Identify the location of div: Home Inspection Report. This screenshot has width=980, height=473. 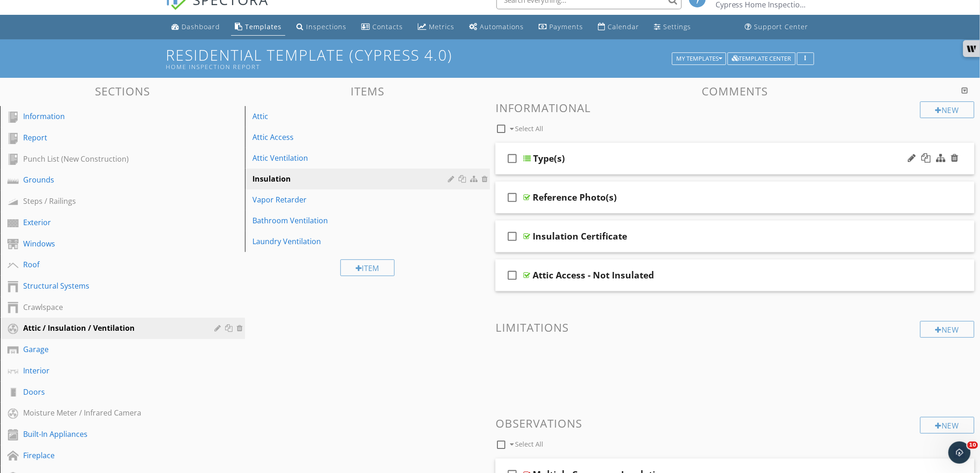
(421, 67).